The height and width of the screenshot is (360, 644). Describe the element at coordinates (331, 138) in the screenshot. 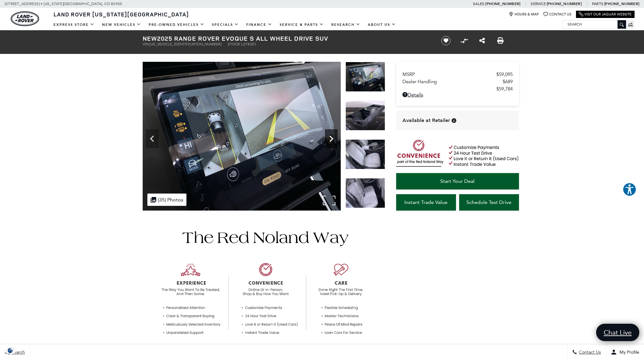

I see `div: Next` at that location.